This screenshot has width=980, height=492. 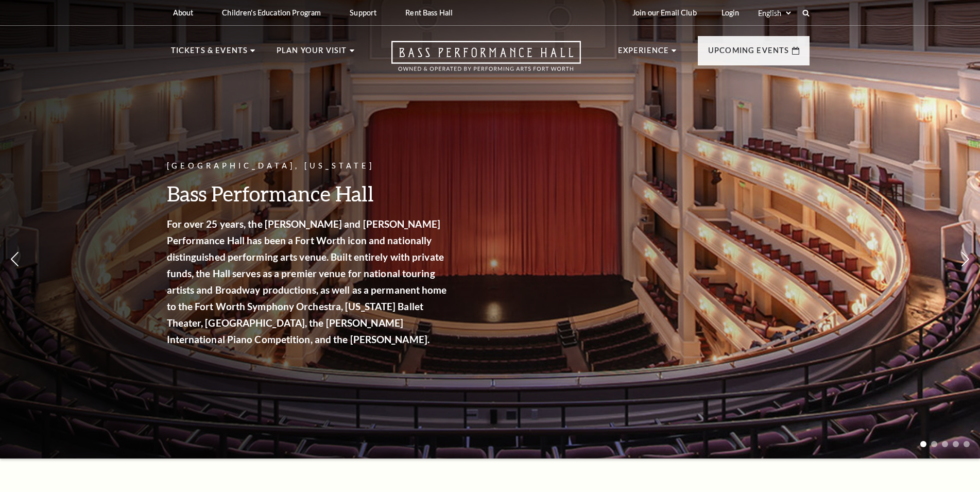 What do you see at coordinates (429, 12) in the screenshot?
I see `p: Rent Bass Hall` at bounding box center [429, 12].